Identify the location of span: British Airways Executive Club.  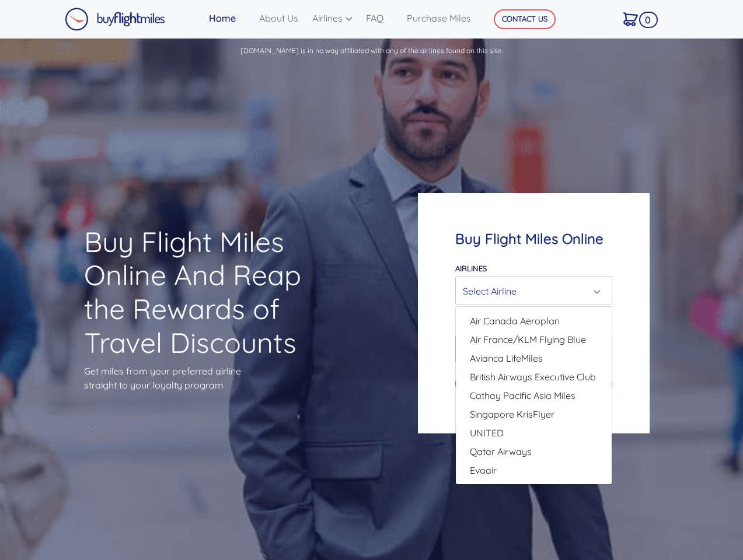
(533, 377).